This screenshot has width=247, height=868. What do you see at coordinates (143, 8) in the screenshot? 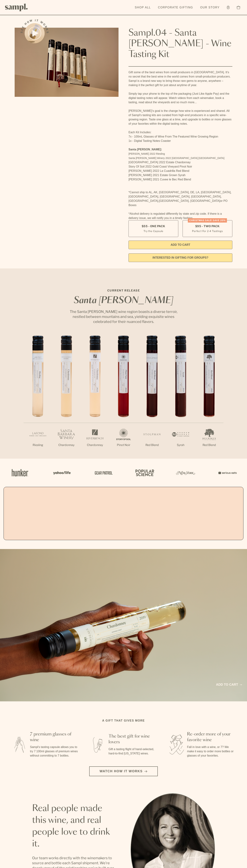
I see `a: Shop All` at bounding box center [143, 8].